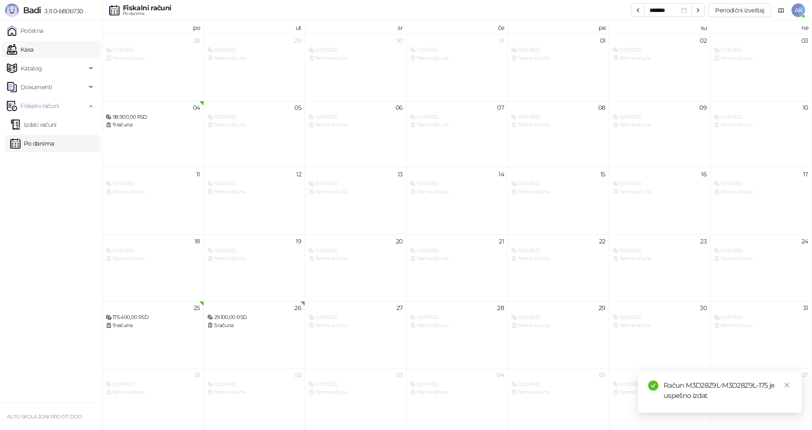 The image size is (812, 430). What do you see at coordinates (703, 108) in the screenshot?
I see `div: 09` at bounding box center [703, 108].